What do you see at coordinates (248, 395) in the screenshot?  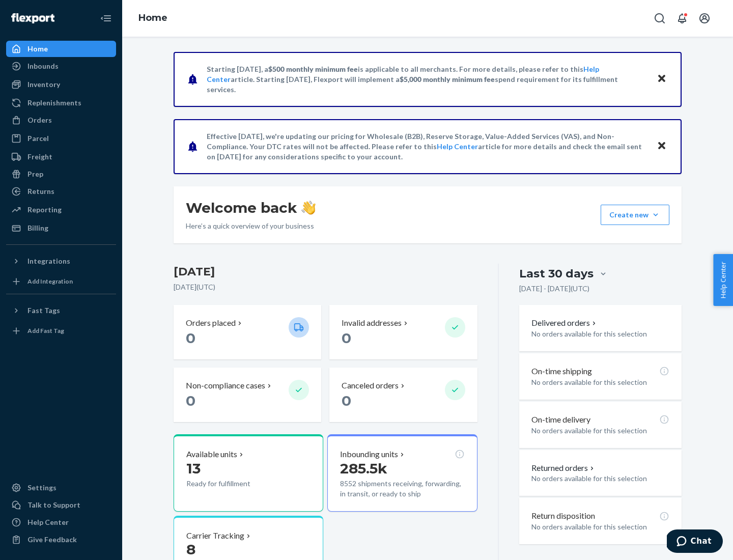 I see `button: Non-compliance cases 0` at bounding box center [248, 395].